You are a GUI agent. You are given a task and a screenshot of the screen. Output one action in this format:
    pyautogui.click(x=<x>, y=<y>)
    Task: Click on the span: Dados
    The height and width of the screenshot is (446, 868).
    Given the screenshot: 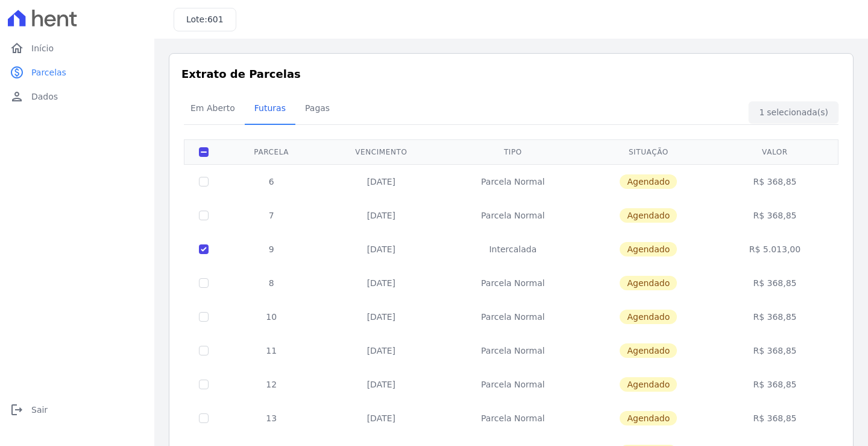 What is the action you would take?
    pyautogui.click(x=45, y=97)
    